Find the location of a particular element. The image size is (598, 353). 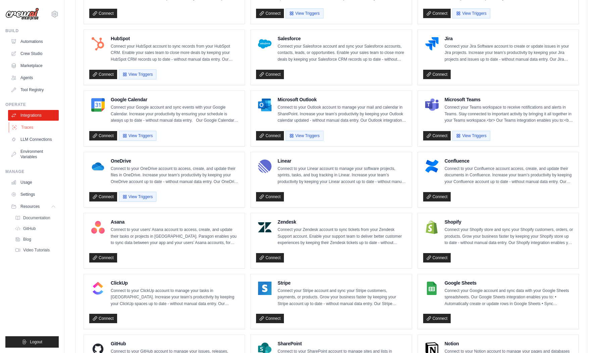

img: Jira Logo is located at coordinates (432, 44).